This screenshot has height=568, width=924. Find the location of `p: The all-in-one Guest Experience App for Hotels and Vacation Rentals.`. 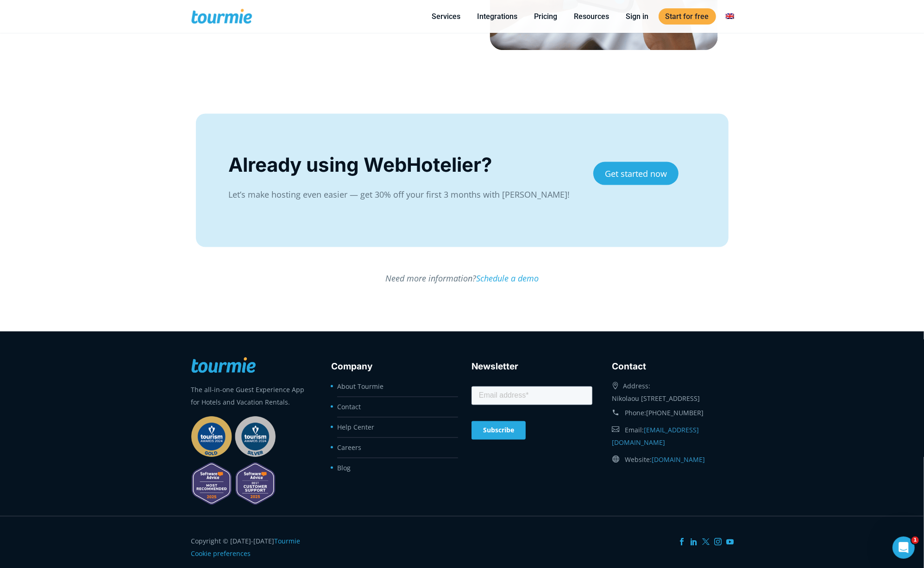

p: The all-in-one Guest Experience App for Hotels and Vacation Rentals. is located at coordinates (251, 396).